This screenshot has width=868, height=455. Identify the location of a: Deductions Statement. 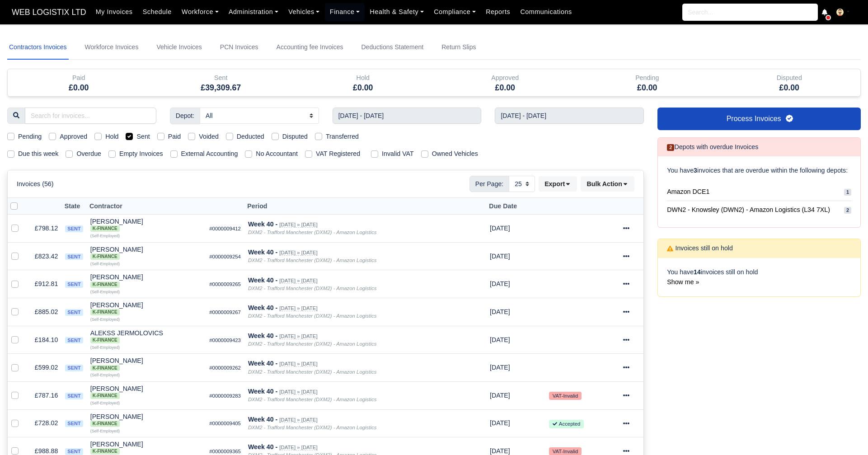
(392, 48).